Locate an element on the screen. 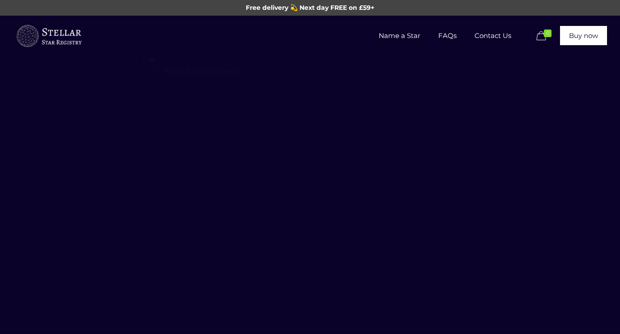 The image size is (620, 334). span: 0 is located at coordinates (548, 33).